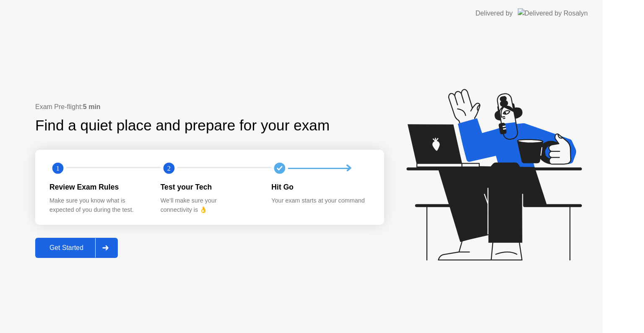  I want to click on text: 1, so click(58, 168).